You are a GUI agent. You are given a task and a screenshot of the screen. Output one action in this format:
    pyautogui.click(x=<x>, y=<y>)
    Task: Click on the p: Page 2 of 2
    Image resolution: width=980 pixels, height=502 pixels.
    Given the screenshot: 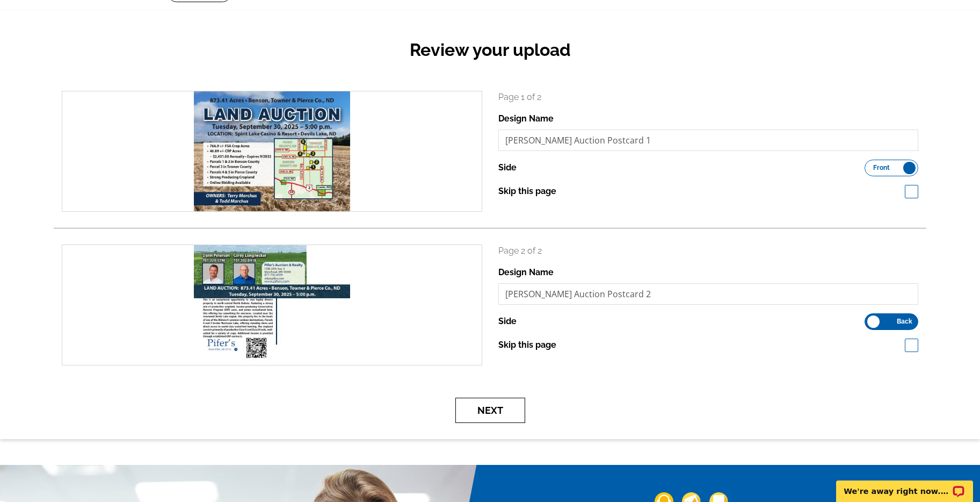 What is the action you would take?
    pyautogui.click(x=708, y=251)
    